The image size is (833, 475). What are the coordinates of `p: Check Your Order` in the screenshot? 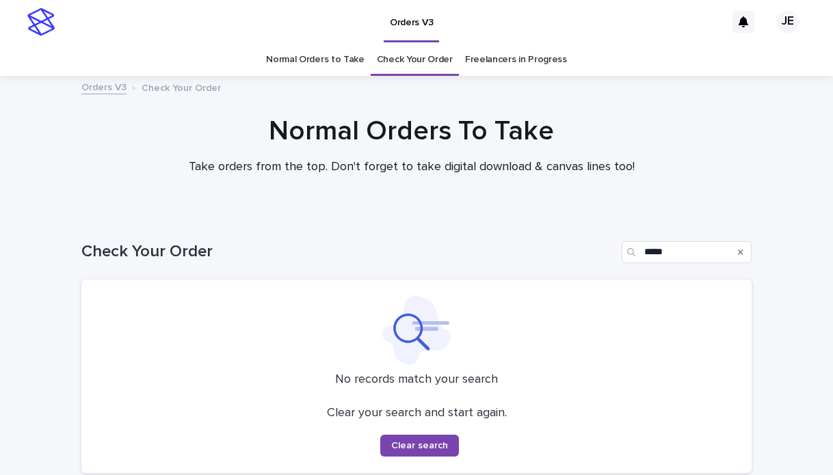 It's located at (181, 87).